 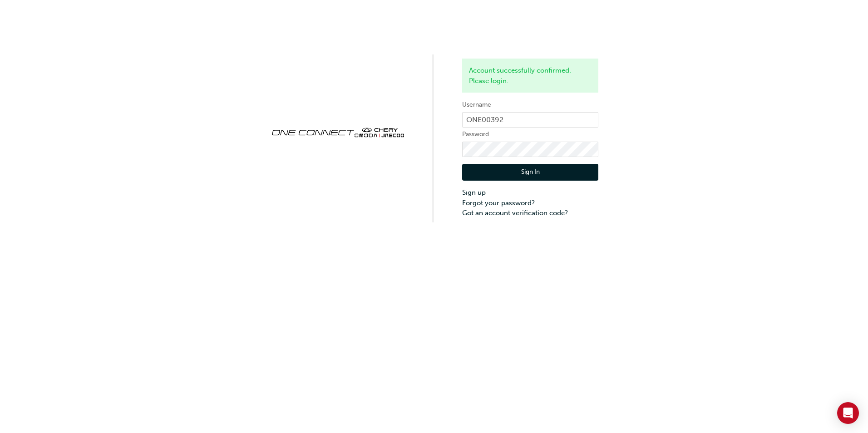 What do you see at coordinates (530, 213) in the screenshot?
I see `a: Got an account verification code?` at bounding box center [530, 213].